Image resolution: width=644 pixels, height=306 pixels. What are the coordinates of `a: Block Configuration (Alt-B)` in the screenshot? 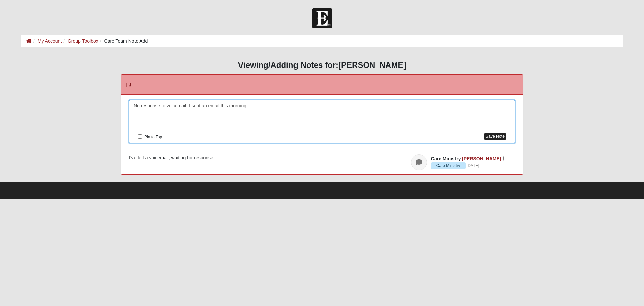 It's located at (622, 299).